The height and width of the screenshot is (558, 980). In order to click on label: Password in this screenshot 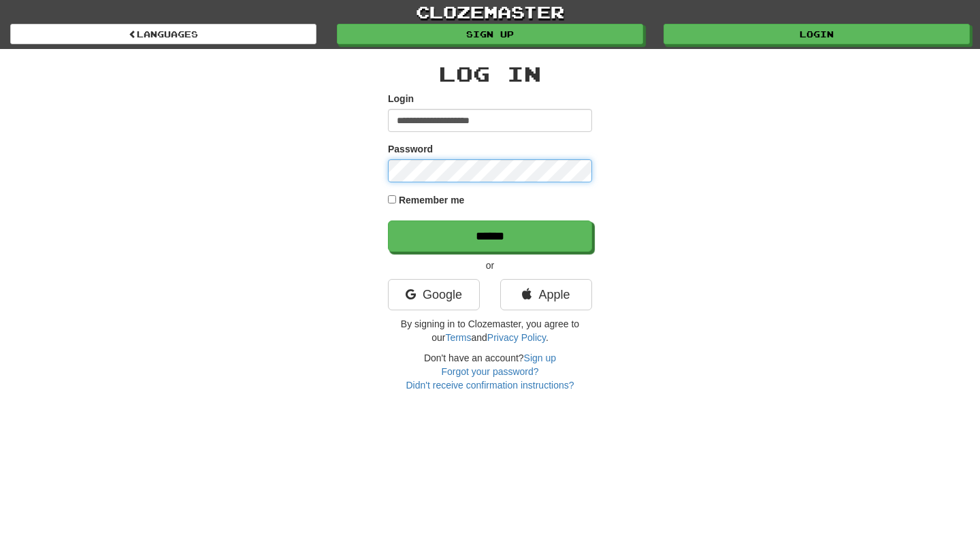, I will do `click(411, 149)`.